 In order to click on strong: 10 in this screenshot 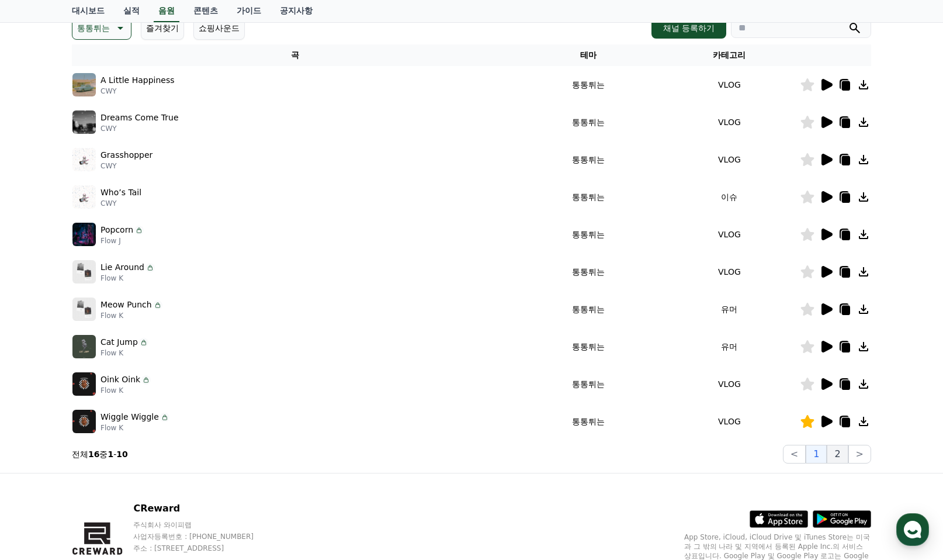, I will do `click(121, 454)`.